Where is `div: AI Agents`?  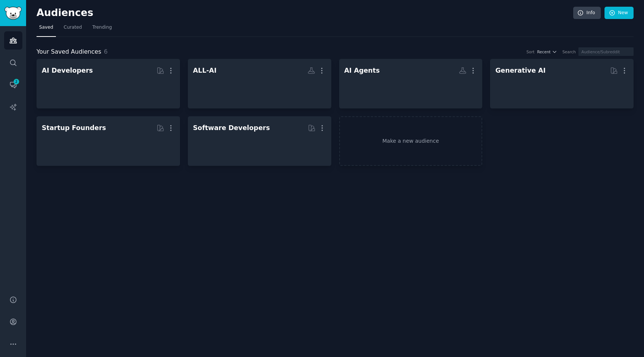
div: AI Agents is located at coordinates (362, 71).